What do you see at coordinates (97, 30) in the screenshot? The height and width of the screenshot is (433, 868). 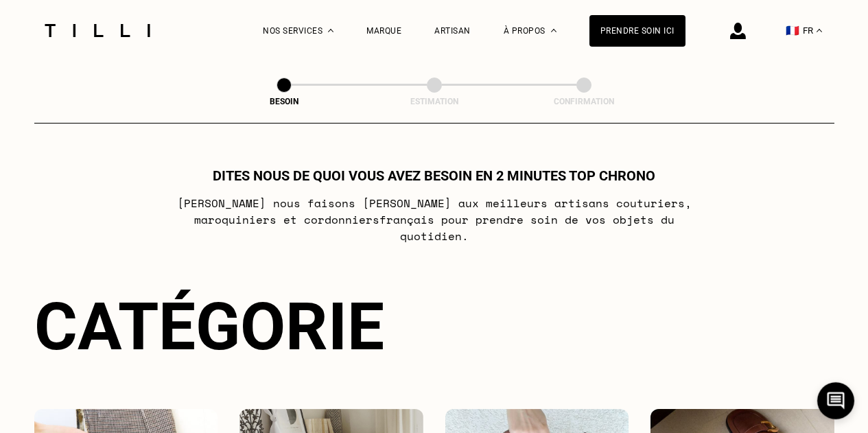 I see `a: Logo du service de couturière Tilli` at bounding box center [97, 30].